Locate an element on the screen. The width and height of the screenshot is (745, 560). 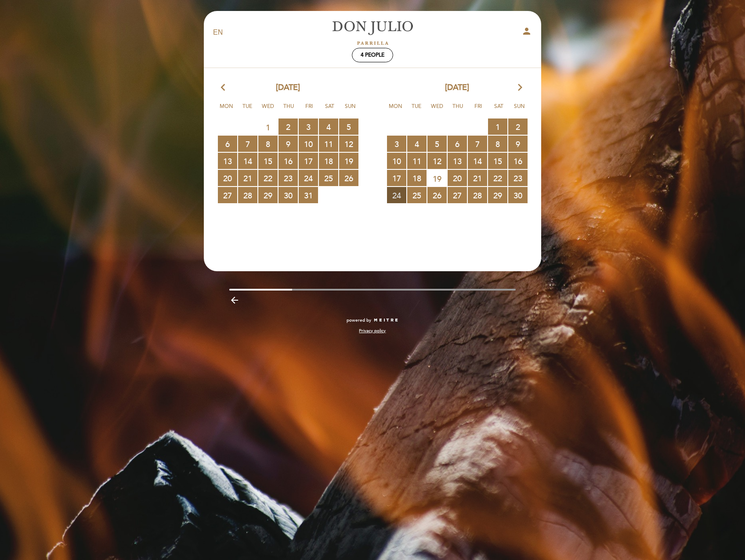
i: arrow_forward_ios is located at coordinates (520, 88).